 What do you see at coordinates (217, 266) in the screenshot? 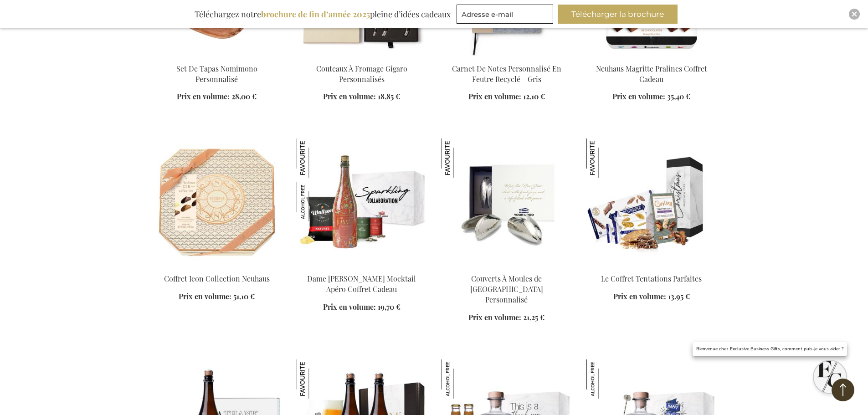
I see `a: Coffret Icon Collection Neuhaus - Exclusive Business Gifts` at bounding box center [217, 266].